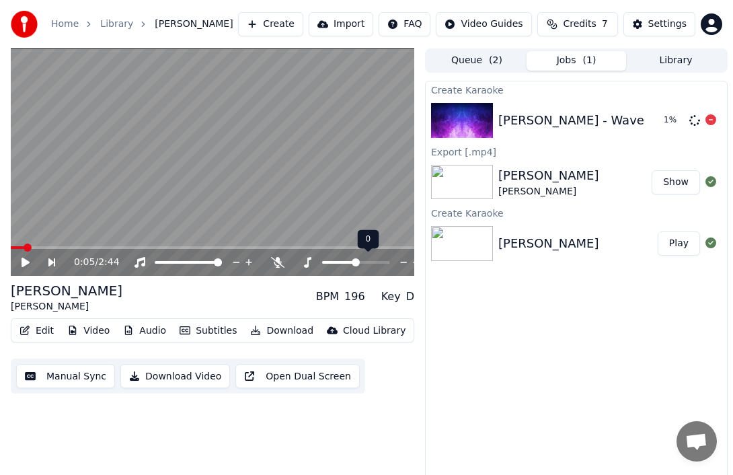  I want to click on button: Subtitles, so click(208, 331).